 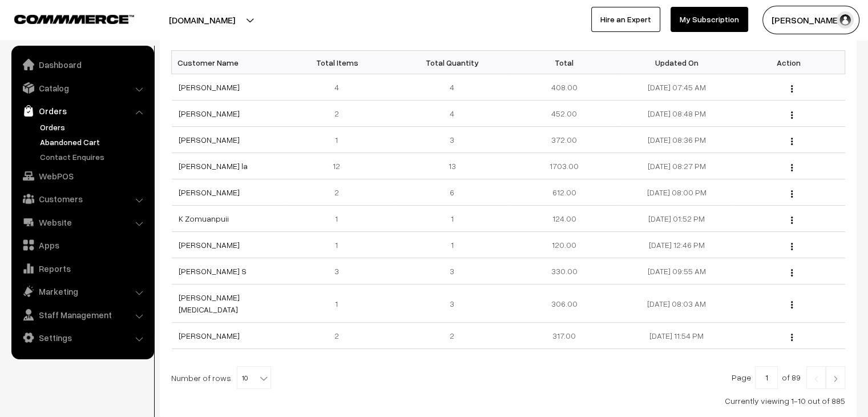 I want to click on div: v 4.0.25, so click(x=44, y=23).